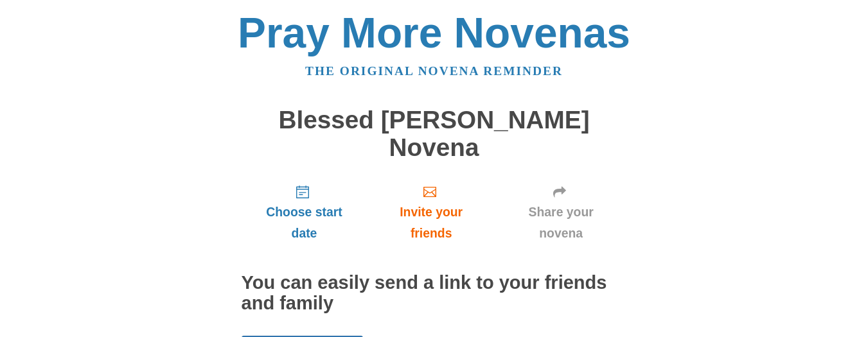 This screenshot has width=868, height=337. Describe the element at coordinates (434, 33) in the screenshot. I see `a: Pray More Novenas` at that location.